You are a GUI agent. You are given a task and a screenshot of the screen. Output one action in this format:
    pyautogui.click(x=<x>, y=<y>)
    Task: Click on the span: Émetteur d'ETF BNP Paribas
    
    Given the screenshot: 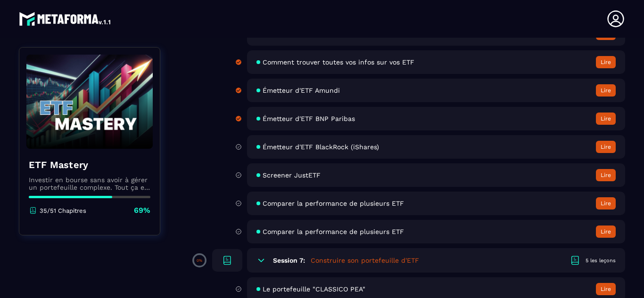 What is the action you would take?
    pyautogui.click(x=309, y=118)
    